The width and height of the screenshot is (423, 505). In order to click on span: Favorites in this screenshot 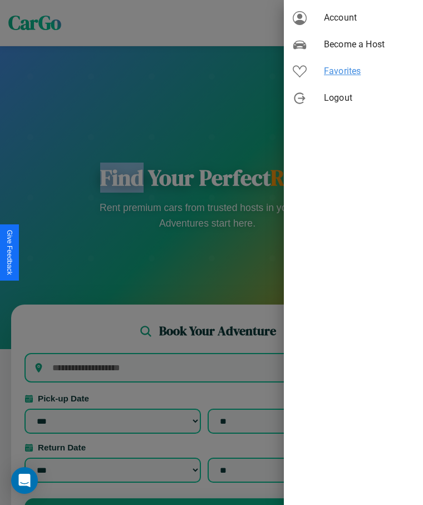, I will do `click(369, 71)`.